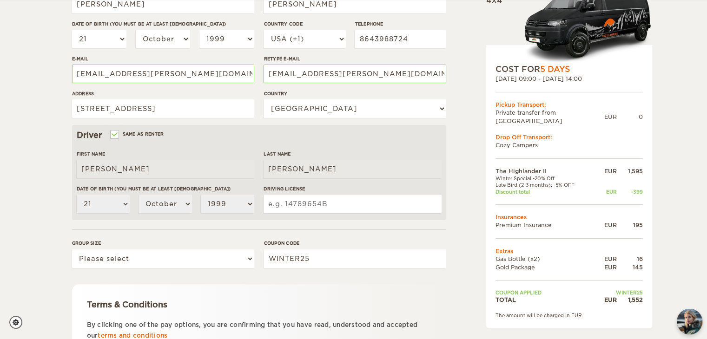 The height and width of the screenshot is (339, 707). Describe the element at coordinates (352, 204) in the screenshot. I see `input: e.g. 14789654B` at that location.